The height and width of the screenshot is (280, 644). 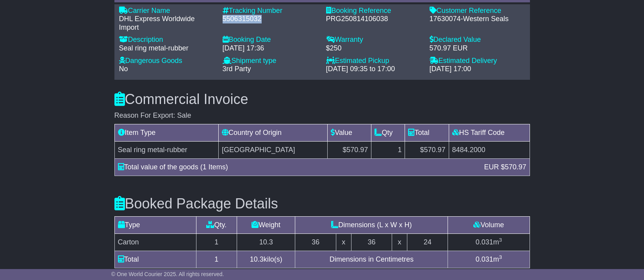 What do you see at coordinates (322, 204) in the screenshot?
I see `h3: Booked Package Details` at bounding box center [322, 204].